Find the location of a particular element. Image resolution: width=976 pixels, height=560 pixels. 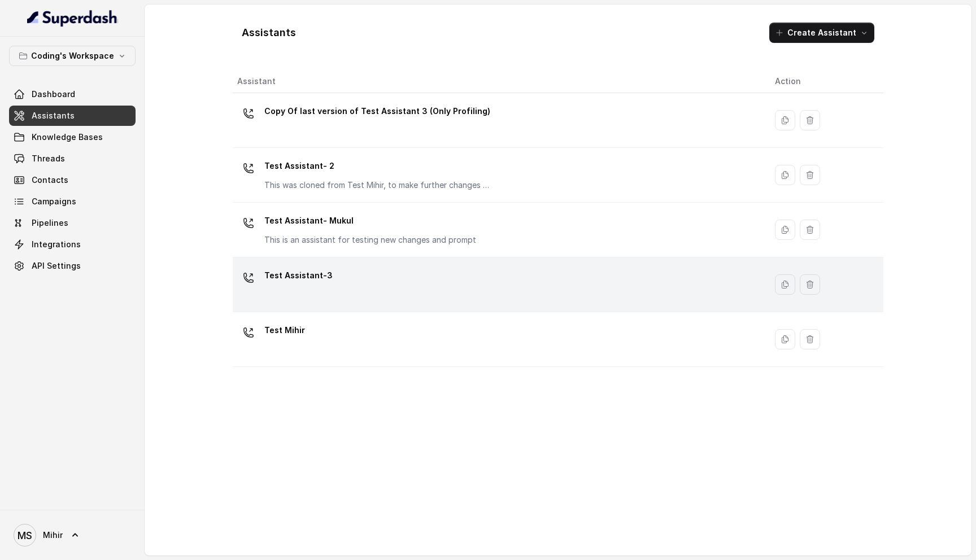

span: Mihir is located at coordinates (53, 536).